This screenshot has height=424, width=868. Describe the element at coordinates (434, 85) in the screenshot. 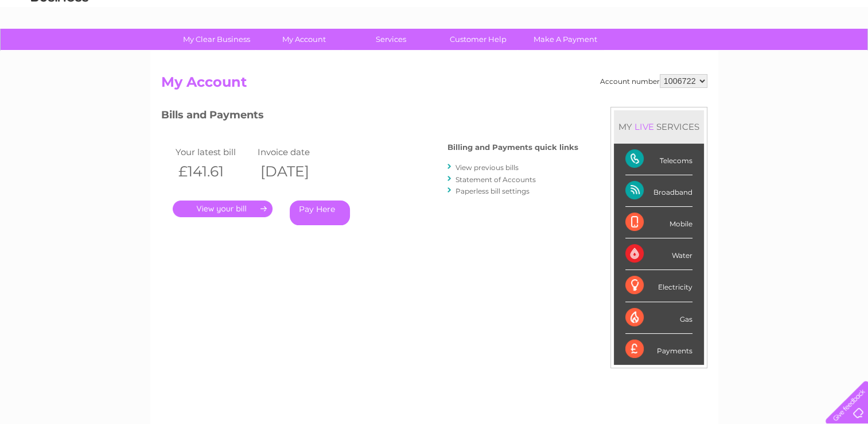

I see `h2: My Account` at that location.